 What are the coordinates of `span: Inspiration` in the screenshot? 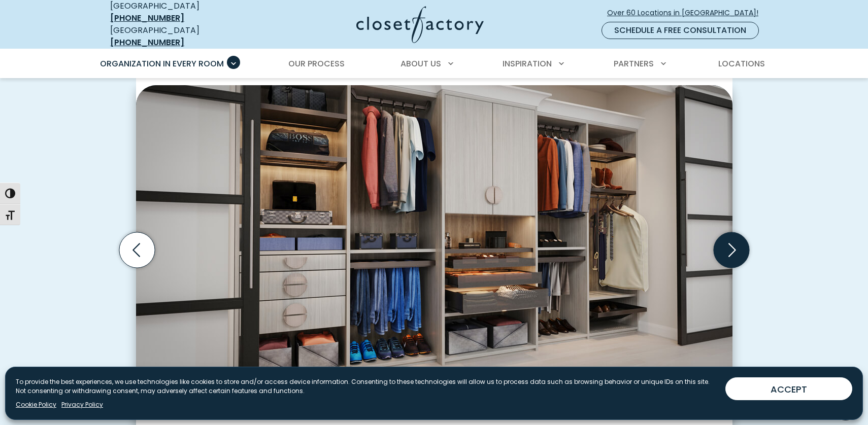 It's located at (527, 64).